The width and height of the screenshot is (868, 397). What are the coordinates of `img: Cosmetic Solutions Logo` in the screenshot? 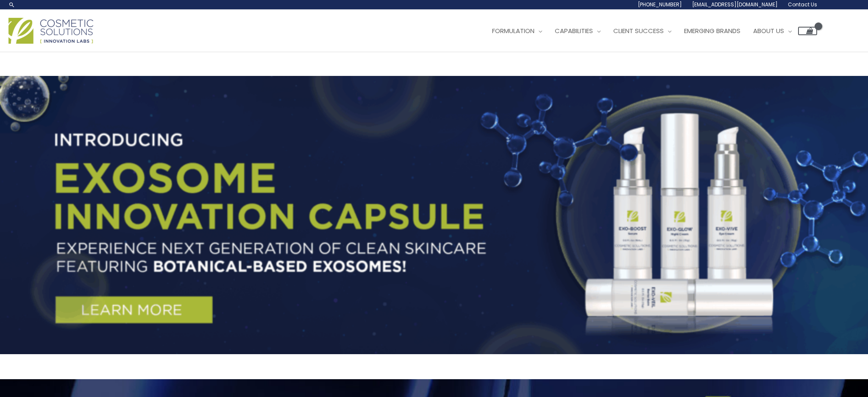 It's located at (51, 31).